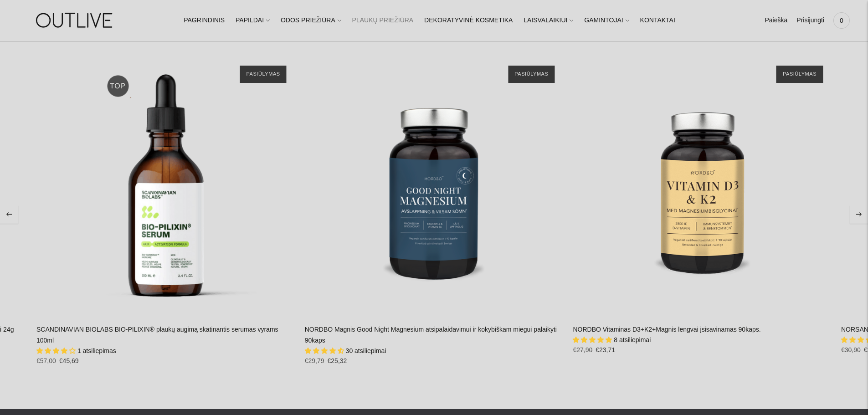  What do you see at coordinates (548, 20) in the screenshot?
I see `a: LAISVALAIKIUI` at bounding box center [548, 20].